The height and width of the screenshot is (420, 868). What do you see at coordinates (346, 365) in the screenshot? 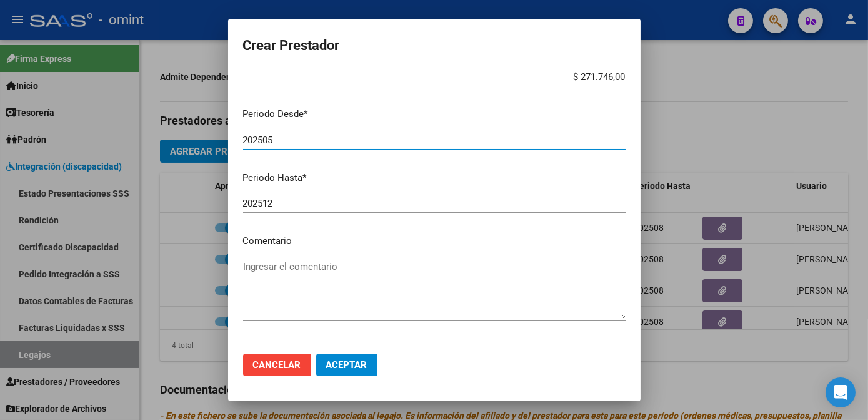
I see `span: Aceptar` at bounding box center [346, 365].